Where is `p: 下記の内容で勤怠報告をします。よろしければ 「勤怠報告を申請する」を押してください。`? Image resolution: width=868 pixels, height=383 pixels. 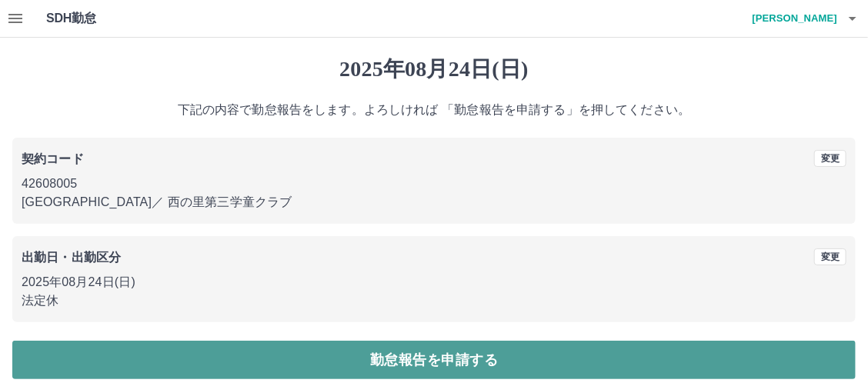 p: 下記の内容で勤怠報告をします。よろしければ 「勤怠報告を申請する」を押してください。 is located at coordinates (434, 110).